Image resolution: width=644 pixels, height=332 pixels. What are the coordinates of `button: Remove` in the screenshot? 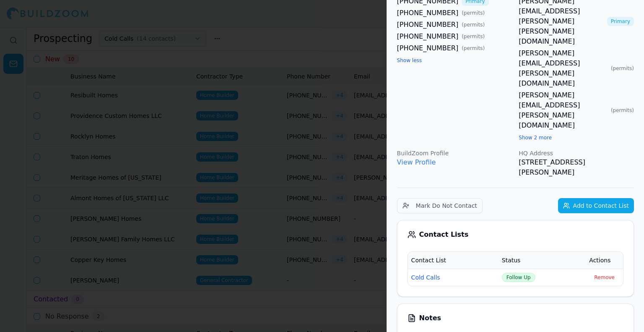 It's located at (604, 278).